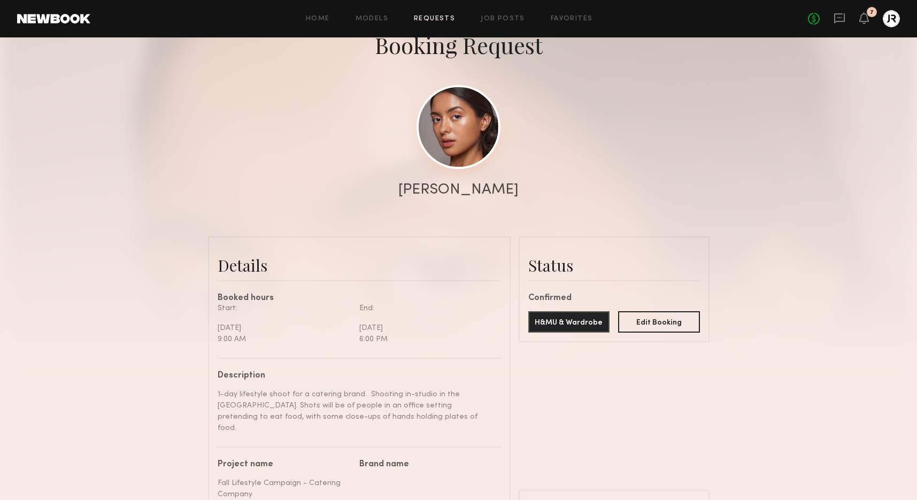  Describe the element at coordinates (372, 19) in the screenshot. I see `a: Models` at that location.